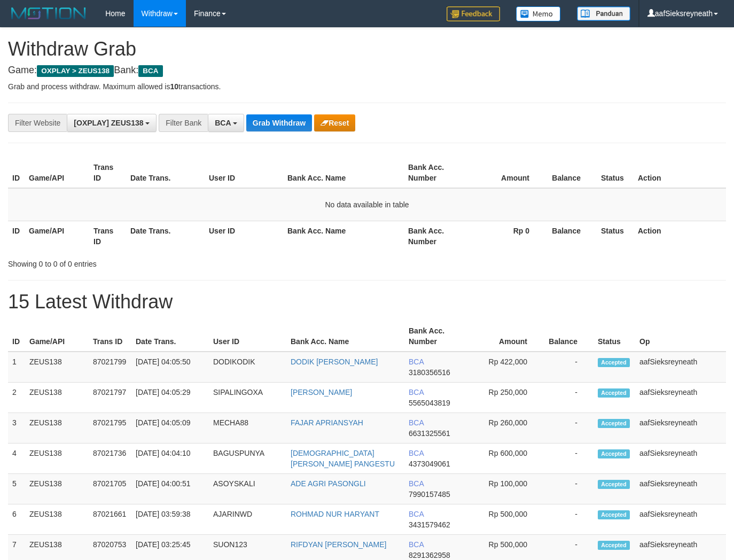 Image resolution: width=734 pixels, height=560 pixels. I want to click on th: Rp 0, so click(508, 236).